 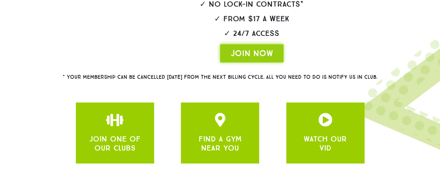 I want to click on span: JOIN NOW, so click(x=252, y=53).